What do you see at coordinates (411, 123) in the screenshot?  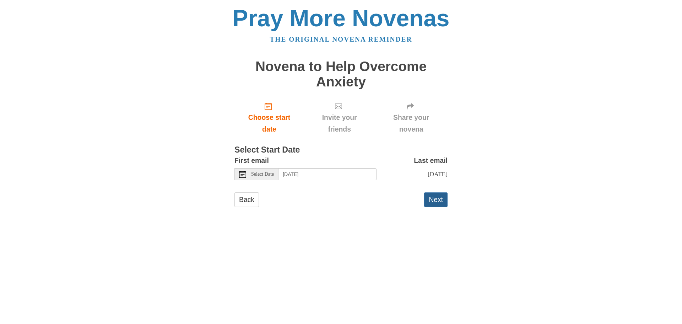 I see `span: Share your novena` at bounding box center [411, 123].